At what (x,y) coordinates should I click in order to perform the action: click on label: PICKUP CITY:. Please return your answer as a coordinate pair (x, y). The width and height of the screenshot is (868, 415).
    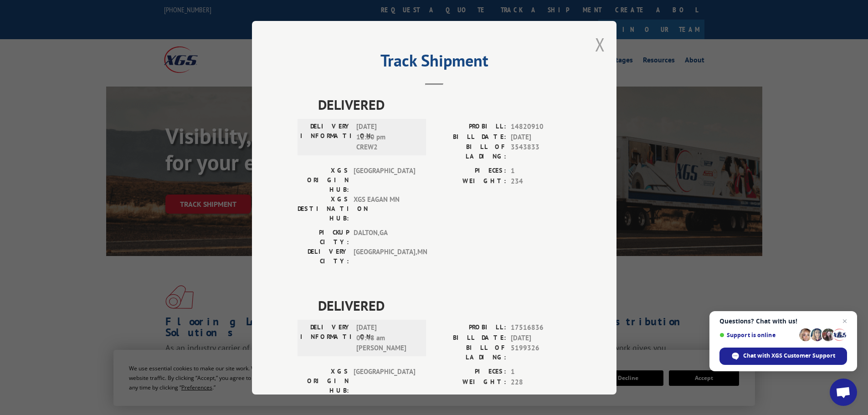
    Looking at the image, I should click on (323, 237).